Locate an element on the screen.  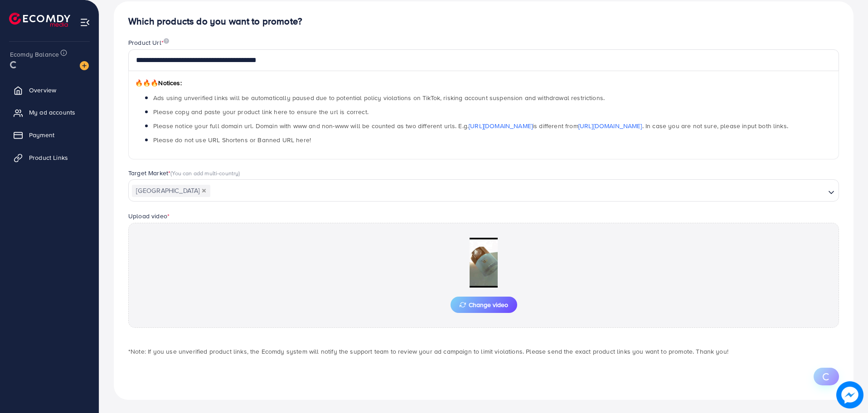
span: Ads using unverified links will be automatically paused due to potential policy violations on Tik... is located at coordinates (379, 98).